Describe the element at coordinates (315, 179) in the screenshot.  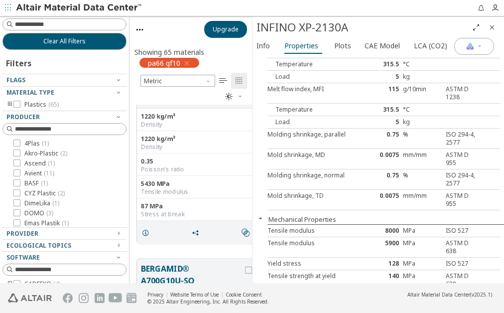
I see `div: Molding shrinkage, normal` at that location.